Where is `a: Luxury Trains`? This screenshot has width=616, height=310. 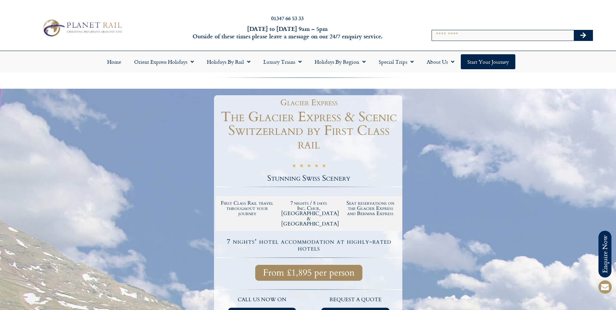 a: Luxury Trains is located at coordinates (283, 62).